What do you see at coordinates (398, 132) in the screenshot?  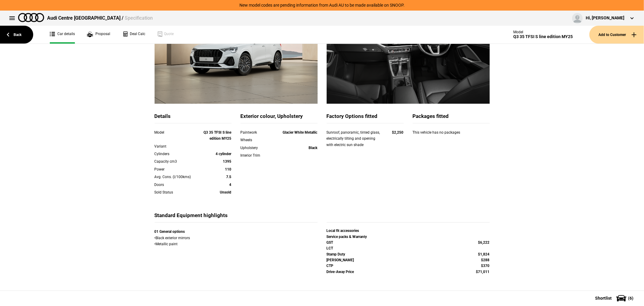 I see `strong: $2,250` at bounding box center [398, 132].